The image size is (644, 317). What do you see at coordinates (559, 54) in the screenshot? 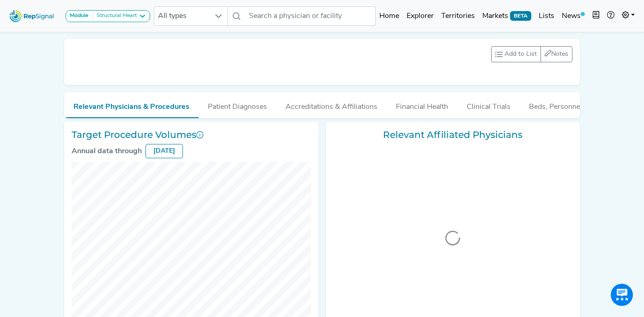
I see `span: Notes` at bounding box center [559, 54].